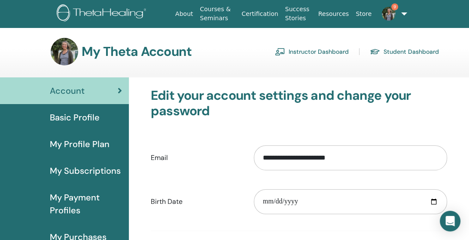  I want to click on a: Resources, so click(334, 14).